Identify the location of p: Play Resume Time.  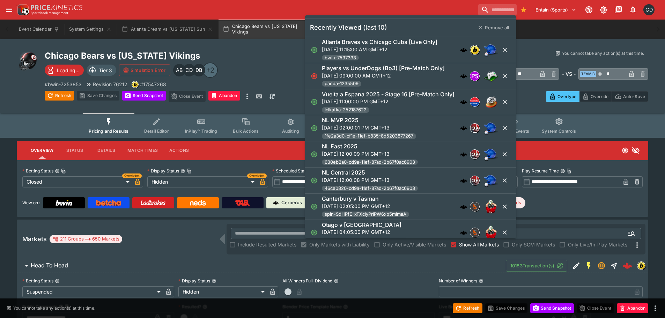
(540, 171).